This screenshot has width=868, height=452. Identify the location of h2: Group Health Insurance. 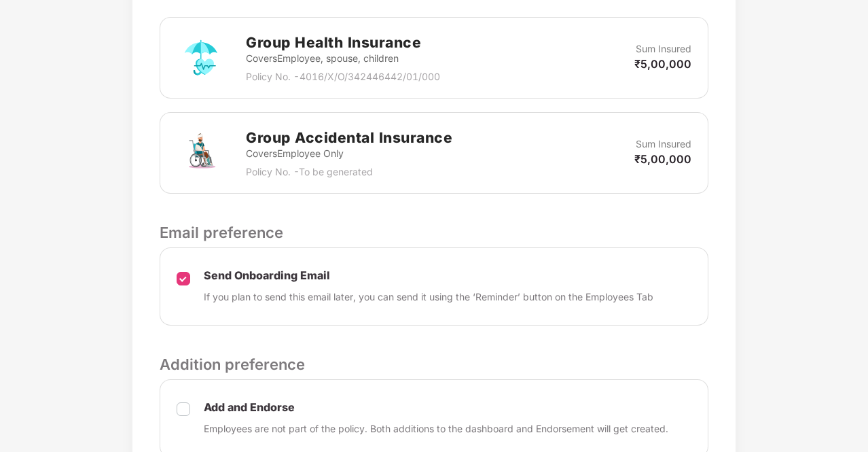
(343, 42).